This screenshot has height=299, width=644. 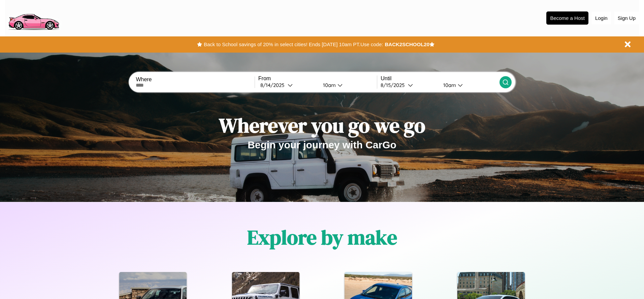 What do you see at coordinates (627, 18) in the screenshot?
I see `button: Sign Up` at bounding box center [627, 18].